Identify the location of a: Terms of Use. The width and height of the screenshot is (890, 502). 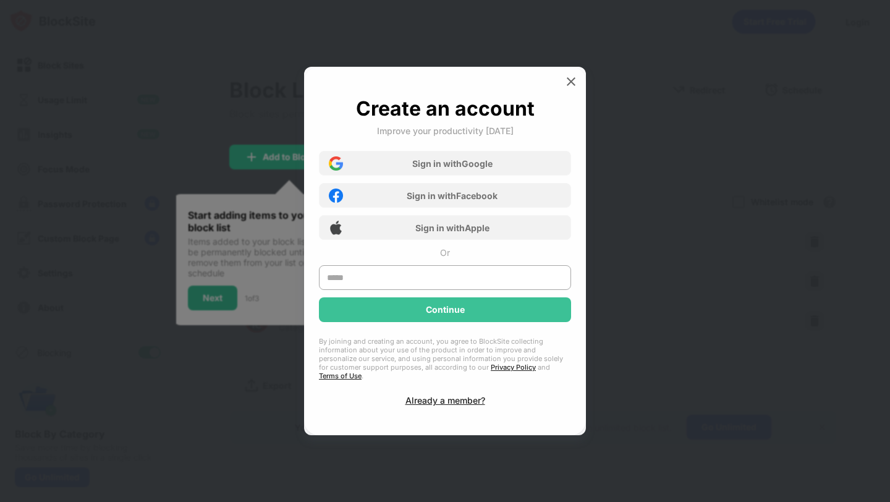
(340, 376).